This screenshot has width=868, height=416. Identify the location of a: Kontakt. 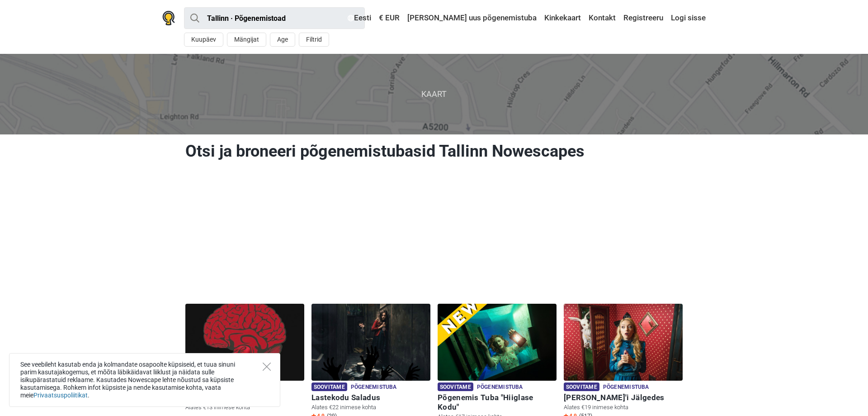
(602, 18).